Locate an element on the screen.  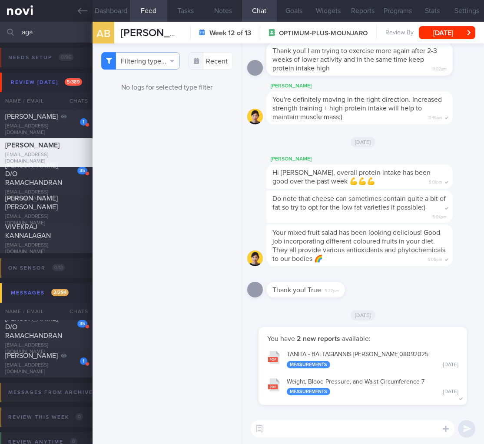
div: Weight, Blood Pressure, and Waist Circumference 7 is located at coordinates (373, 387).